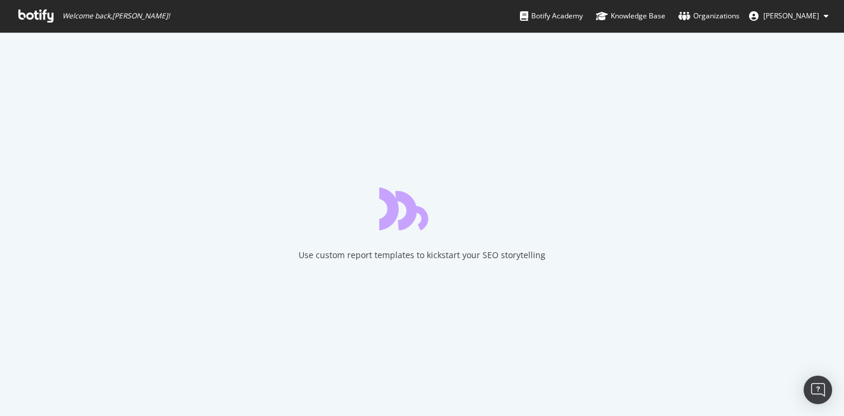  What do you see at coordinates (422, 255) in the screenshot?
I see `div: Use custom report templates to kickstart your SEO storytelling` at bounding box center [422, 255].